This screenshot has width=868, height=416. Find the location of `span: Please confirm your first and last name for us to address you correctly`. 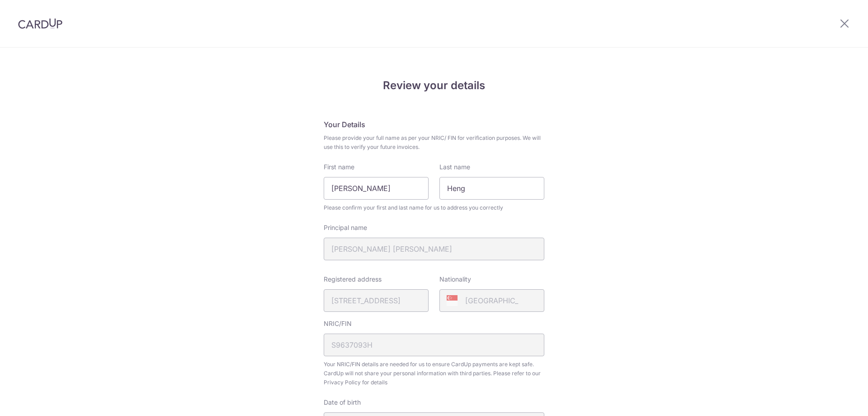

span: Please confirm your first and last name for us to address you correctly is located at coordinates (434, 208).